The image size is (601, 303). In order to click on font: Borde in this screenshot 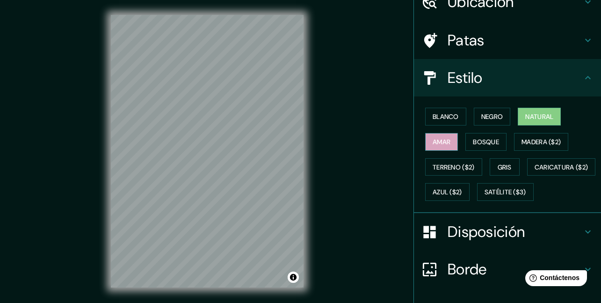, I will do `click(467, 269)`.